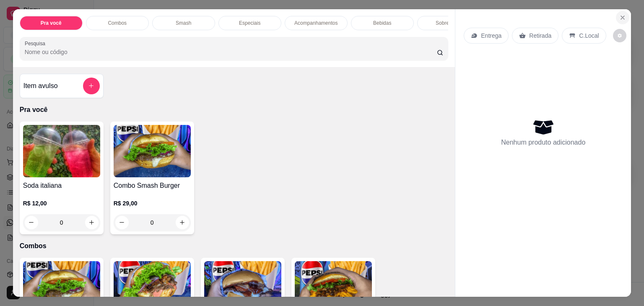 This screenshot has width=644, height=306. Describe the element at coordinates (540, 36) in the screenshot. I see `p: Retirada` at that location.